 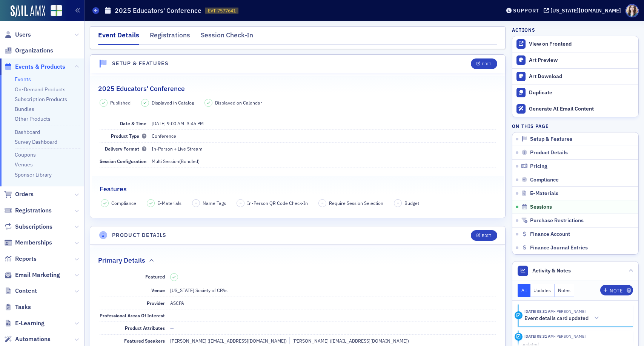 What do you see at coordinates (617, 291) in the screenshot?
I see `button: Note` at bounding box center [617, 291].